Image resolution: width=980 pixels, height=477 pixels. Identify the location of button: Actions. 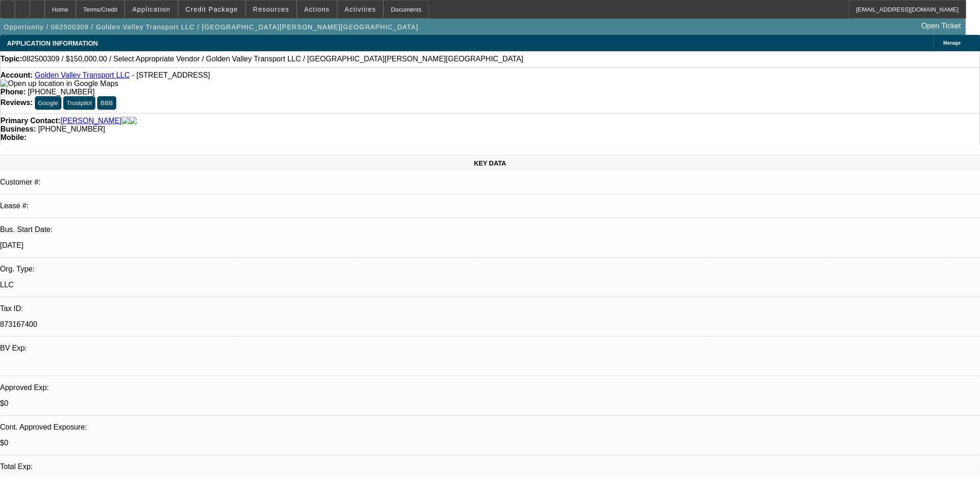
(316, 9).